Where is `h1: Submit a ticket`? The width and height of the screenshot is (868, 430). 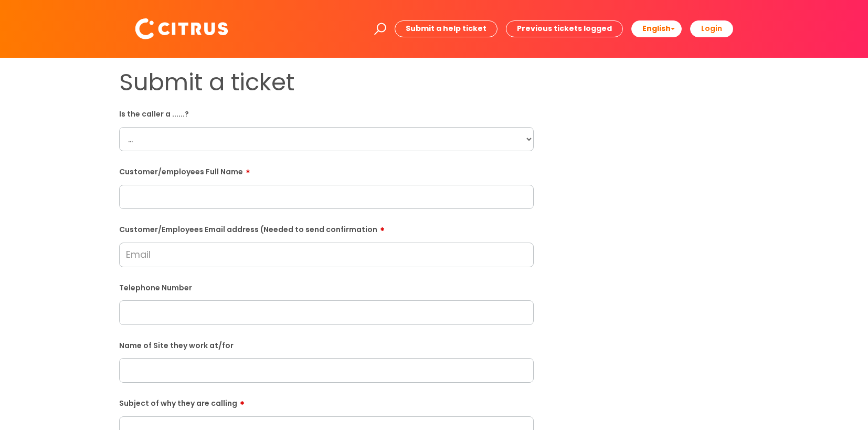 h1: Submit a ticket is located at coordinates (326, 83).